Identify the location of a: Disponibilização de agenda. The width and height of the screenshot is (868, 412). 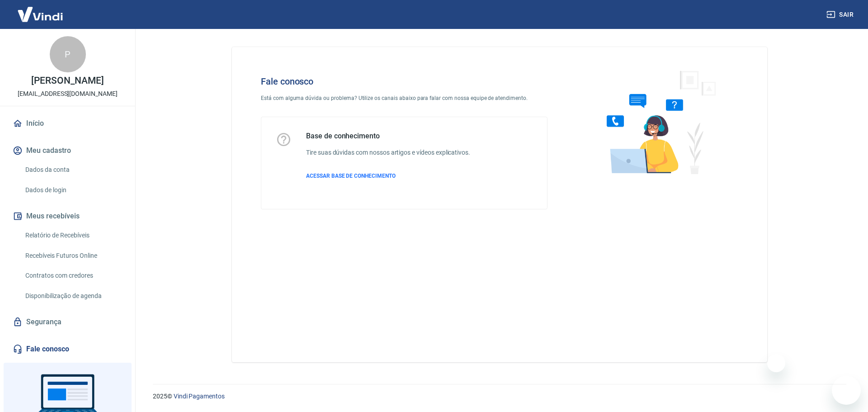
(73, 296).